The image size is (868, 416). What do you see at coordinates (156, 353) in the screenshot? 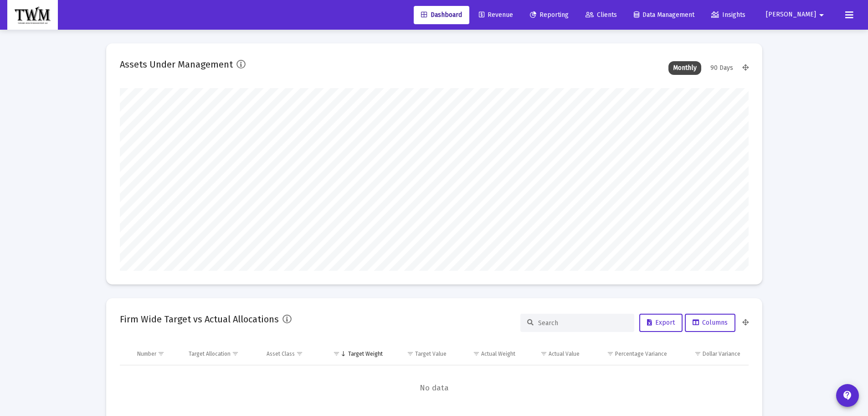
I see `td: Column Number` at bounding box center [156, 353].